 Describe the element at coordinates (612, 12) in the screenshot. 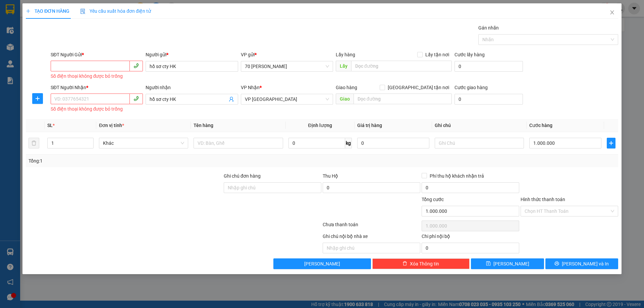

I see `span: close` at that location.